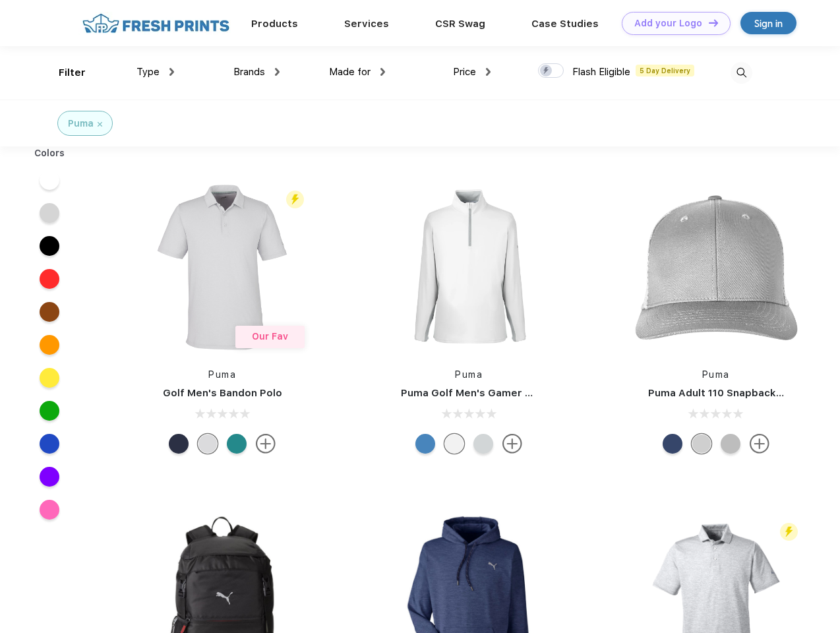 Image resolution: width=840 pixels, height=633 pixels. What do you see at coordinates (505, 393) in the screenshot?
I see `a: Puma Golf Men's Gamer Golf Quarter-Zip` at bounding box center [505, 393].